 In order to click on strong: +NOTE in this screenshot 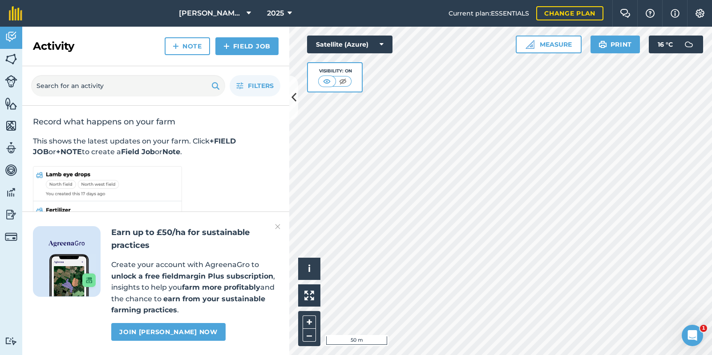, I will do `click(69, 152)`.